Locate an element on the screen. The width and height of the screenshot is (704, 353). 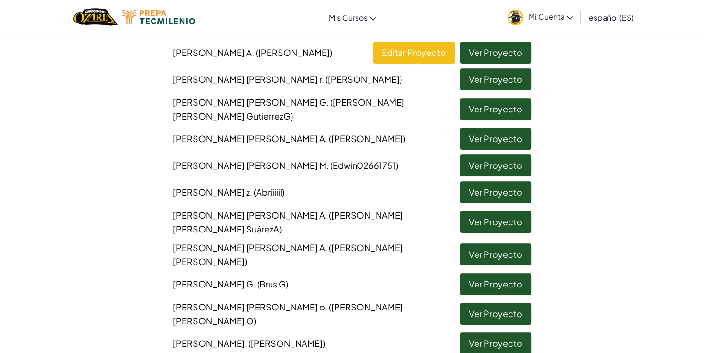
a: Mis Cursos is located at coordinates (352, 17).